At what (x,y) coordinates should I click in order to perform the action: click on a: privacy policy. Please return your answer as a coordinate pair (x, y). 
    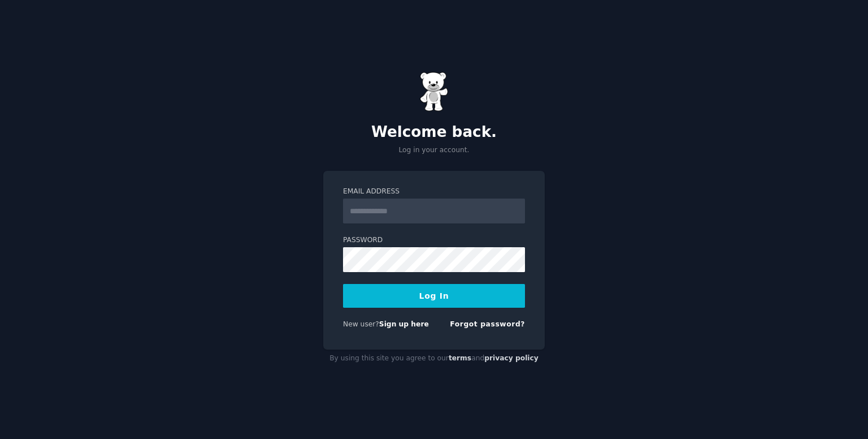
    Looking at the image, I should click on (512, 358).